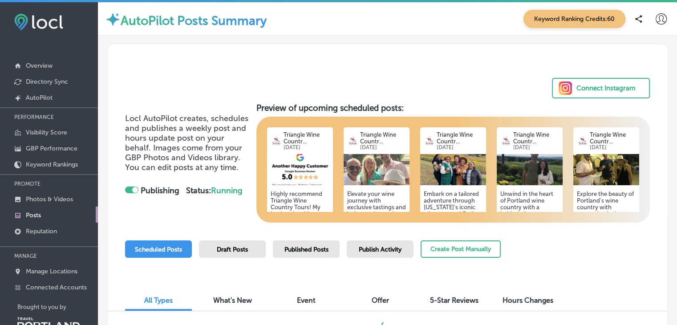 This screenshot has width=677, height=325. I want to click on span: Published Posts, so click(306, 249).